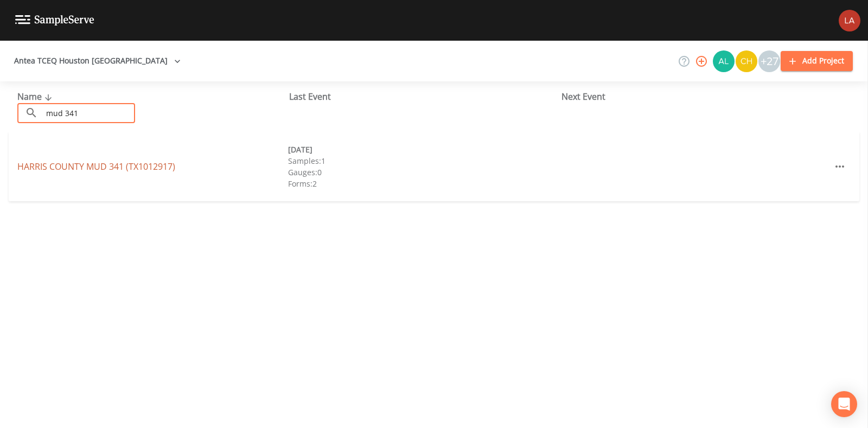  I want to click on img: cf6e799eed601856facf0d2563d1856d, so click(850, 20).